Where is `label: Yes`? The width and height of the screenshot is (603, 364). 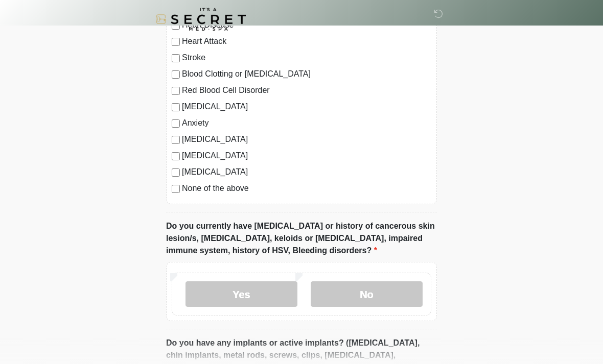 label: Yes is located at coordinates (241, 294).